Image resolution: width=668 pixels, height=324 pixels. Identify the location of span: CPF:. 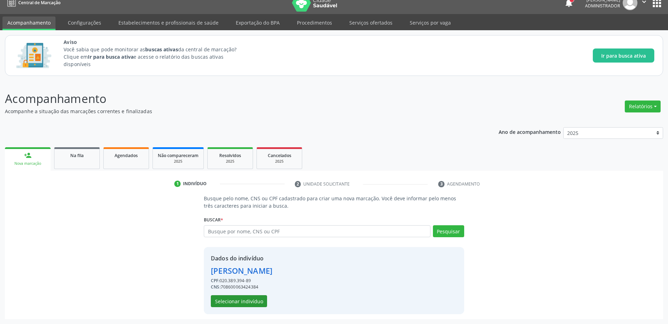
(215, 280).